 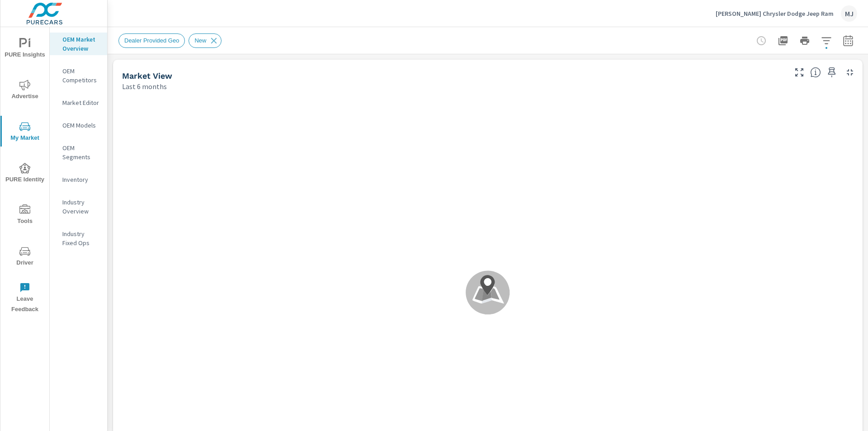 I want to click on button: Select Date Range, so click(x=848, y=41).